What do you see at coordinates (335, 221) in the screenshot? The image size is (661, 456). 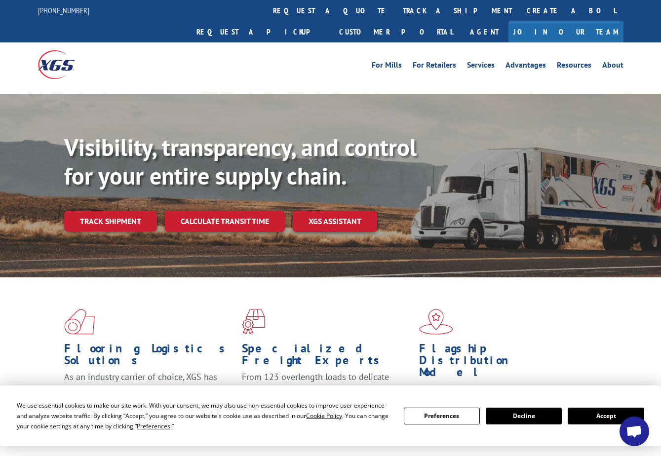 I see `a: XGS ASSISTANT` at bounding box center [335, 221].